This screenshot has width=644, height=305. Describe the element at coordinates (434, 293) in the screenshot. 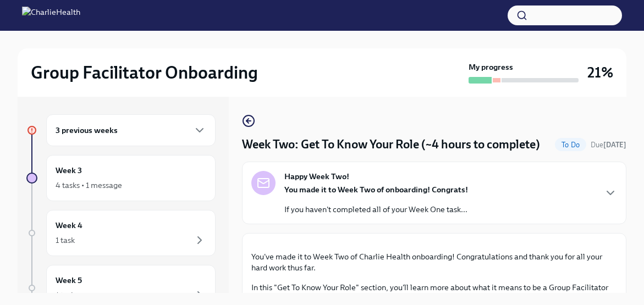

I see `p: In this "Get To Know Your Role" section, you'll learn more about what it means to be a Group Faci...` at that location.